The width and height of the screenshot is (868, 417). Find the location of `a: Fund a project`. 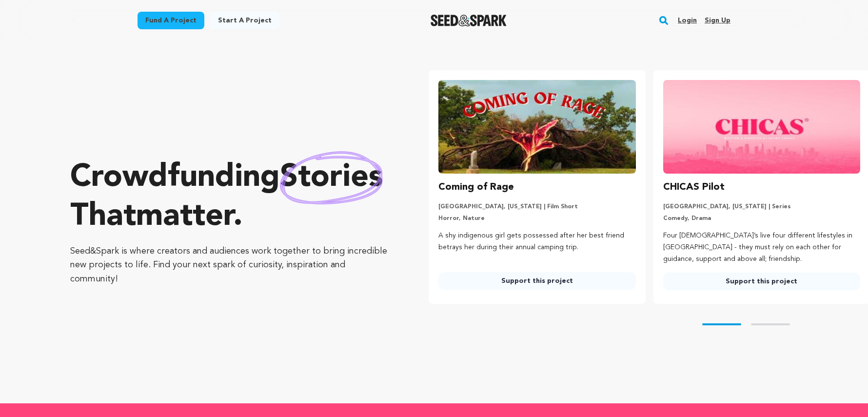

a: Fund a project is located at coordinates (171, 20).